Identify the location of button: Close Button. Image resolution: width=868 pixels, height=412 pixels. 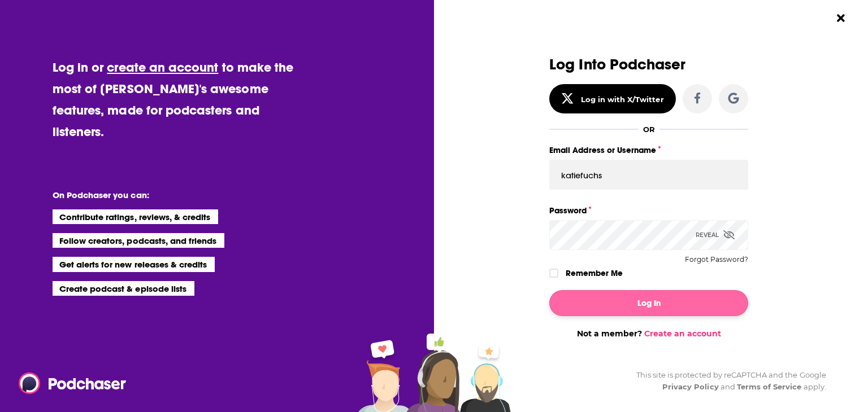
(841, 18).